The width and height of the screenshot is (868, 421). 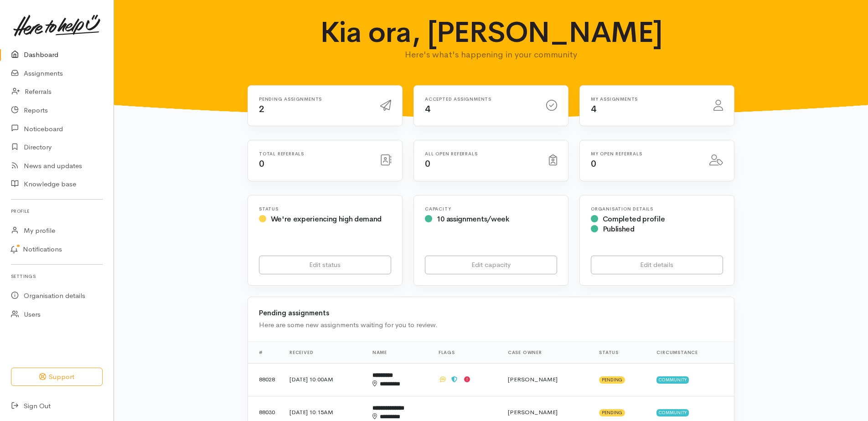 What do you see at coordinates (323, 352) in the screenshot?
I see `th: Received` at bounding box center [323, 352].